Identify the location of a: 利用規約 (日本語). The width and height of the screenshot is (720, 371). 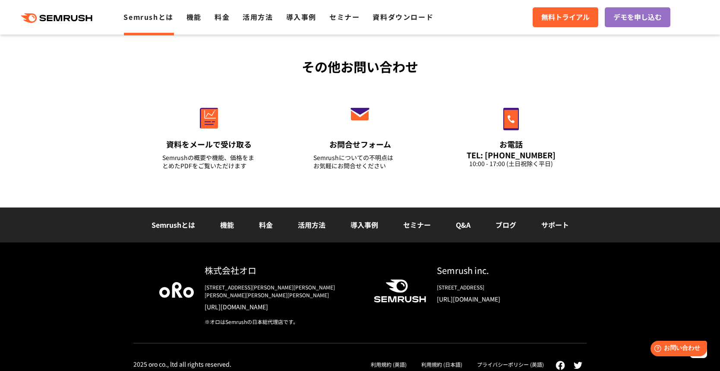
(442, 364).